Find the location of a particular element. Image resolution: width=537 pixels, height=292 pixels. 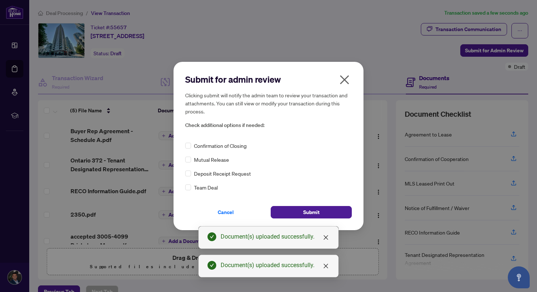

span: Mutual Release is located at coordinates (212, 159).